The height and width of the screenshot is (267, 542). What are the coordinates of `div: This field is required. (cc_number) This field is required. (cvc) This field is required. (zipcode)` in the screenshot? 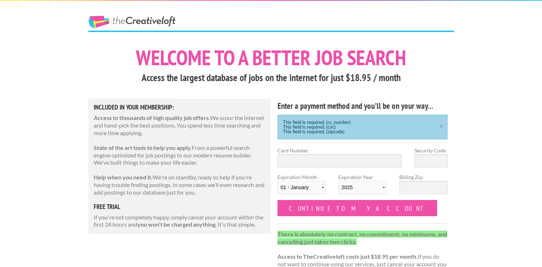 It's located at (363, 127).